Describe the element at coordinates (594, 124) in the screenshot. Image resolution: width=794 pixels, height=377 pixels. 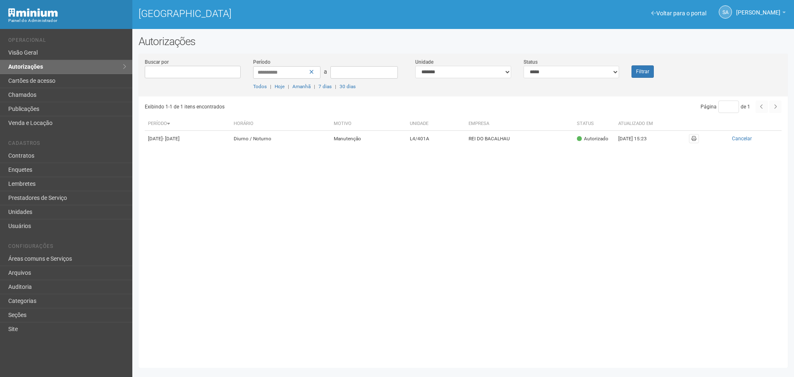
I see `th: Status` at that location.